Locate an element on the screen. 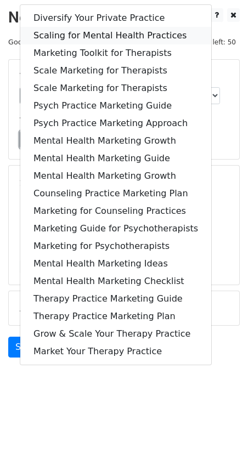  h2: New Campaign is located at coordinates (124, 18).